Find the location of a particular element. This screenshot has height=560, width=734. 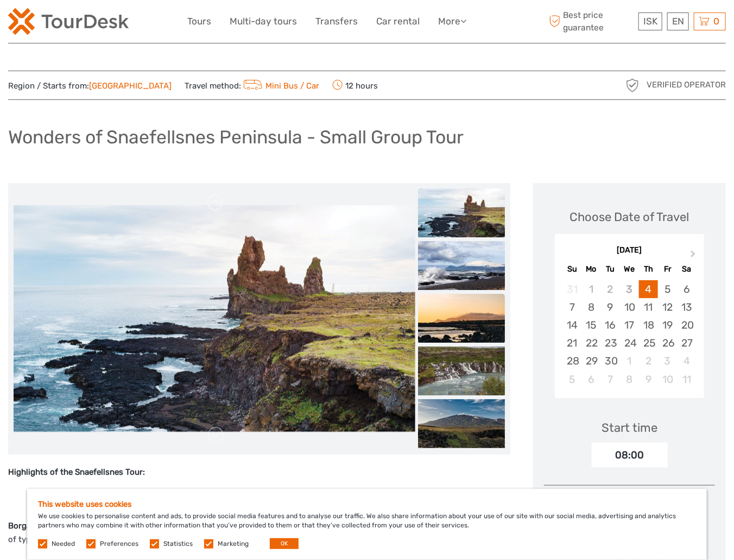

div: Choose Wednesday, September 17th, 2025 is located at coordinates (629, 325).